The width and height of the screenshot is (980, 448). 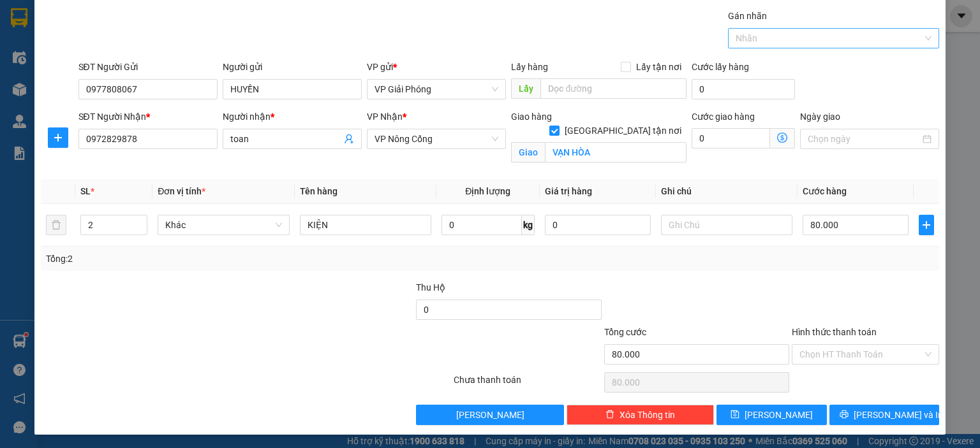 What do you see at coordinates (437, 89) in the screenshot?
I see `span: VP Giải Phóng` at bounding box center [437, 89].